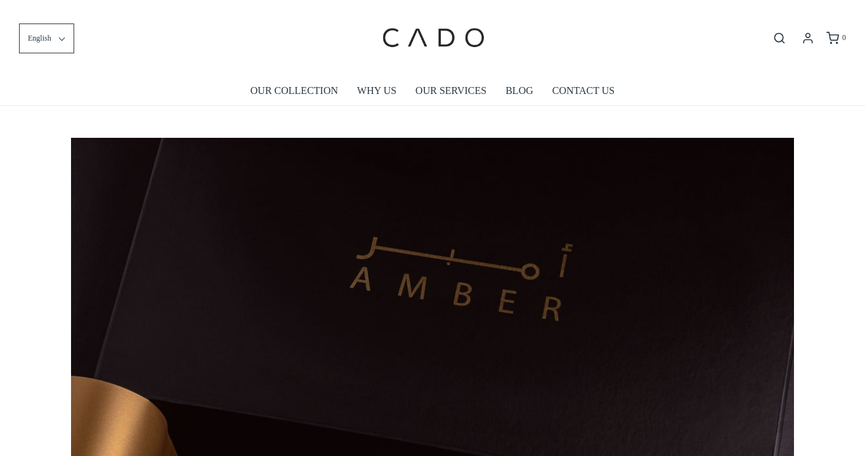  What do you see at coordinates (39, 38) in the screenshot?
I see `span: English` at bounding box center [39, 38].